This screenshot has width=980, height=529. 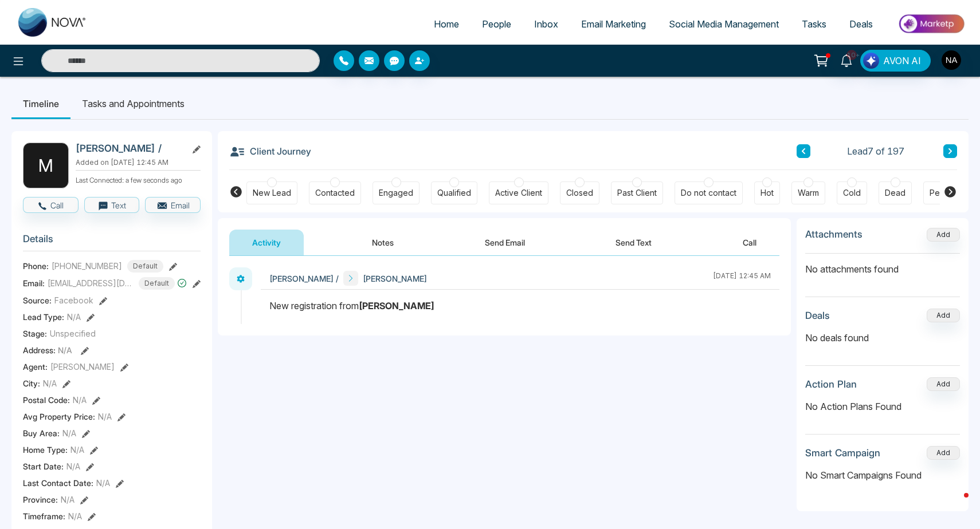 I want to click on div: Past Client, so click(x=637, y=193).